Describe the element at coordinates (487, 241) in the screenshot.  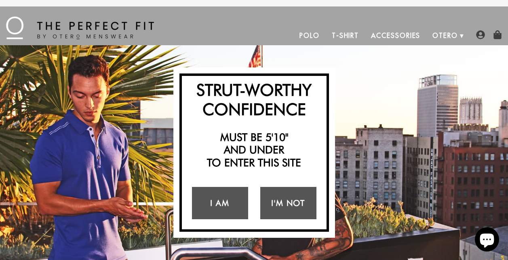
I see `inbox-online-store-chat: Shopify online store chat` at that location.